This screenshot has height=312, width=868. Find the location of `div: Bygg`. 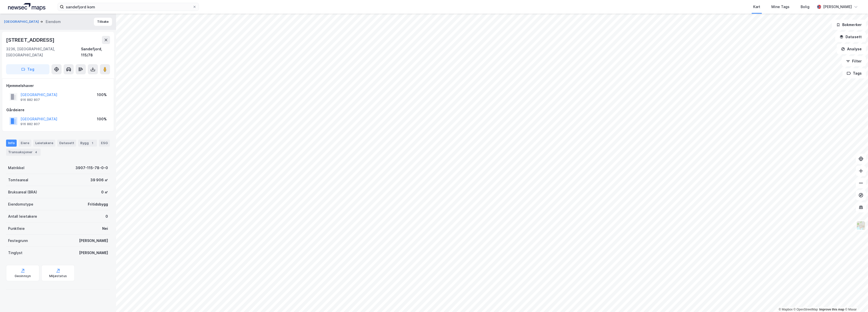

div: Bygg is located at coordinates (88, 143).